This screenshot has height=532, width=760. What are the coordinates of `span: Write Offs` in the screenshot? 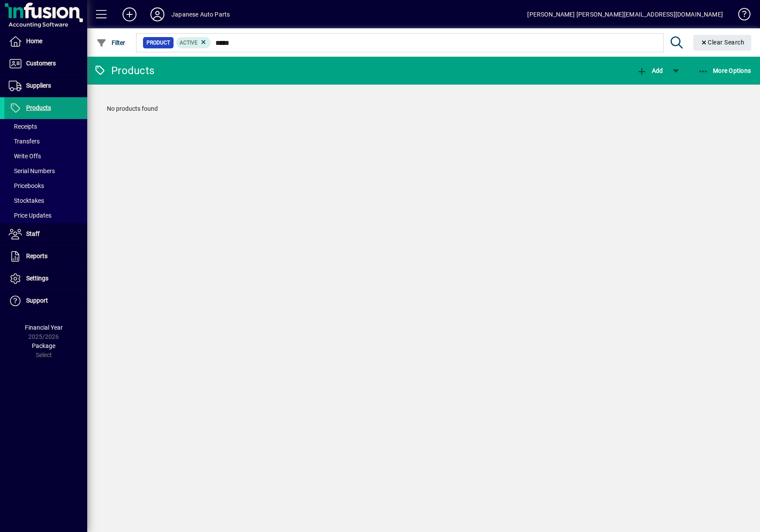 It's located at (25, 156).